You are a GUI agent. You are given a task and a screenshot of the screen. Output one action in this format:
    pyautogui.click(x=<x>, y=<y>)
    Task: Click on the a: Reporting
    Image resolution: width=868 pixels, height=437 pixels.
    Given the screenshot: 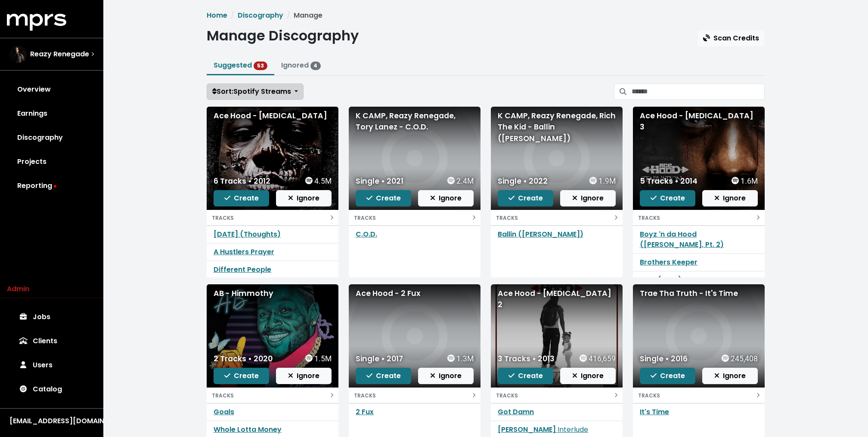 What is the action you would take?
    pyautogui.click(x=52, y=186)
    